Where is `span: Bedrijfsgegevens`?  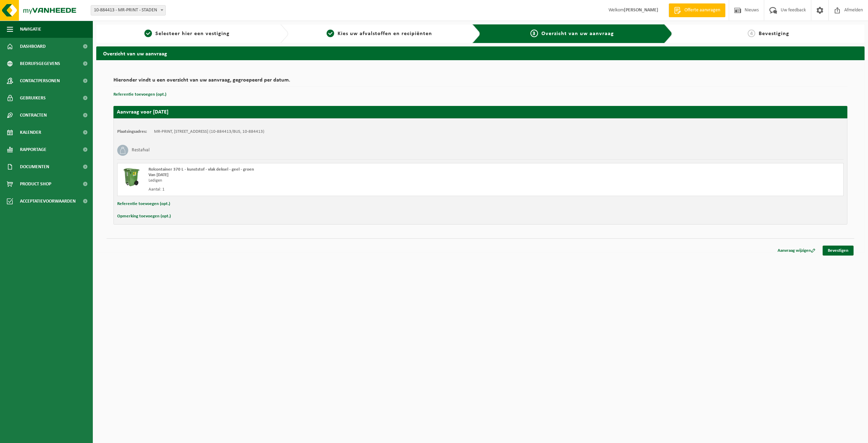 span: Bedrijfsgegevens is located at coordinates (40, 64).